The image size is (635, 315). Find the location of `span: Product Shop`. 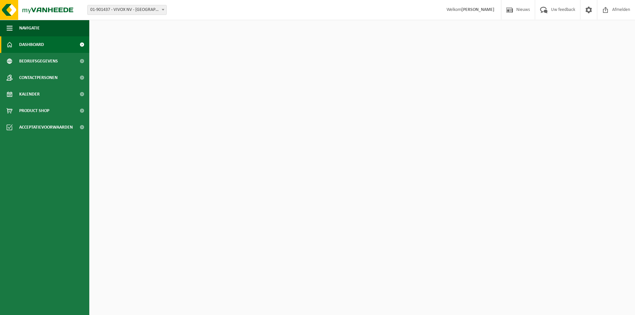

span: Product Shop is located at coordinates (34, 111).